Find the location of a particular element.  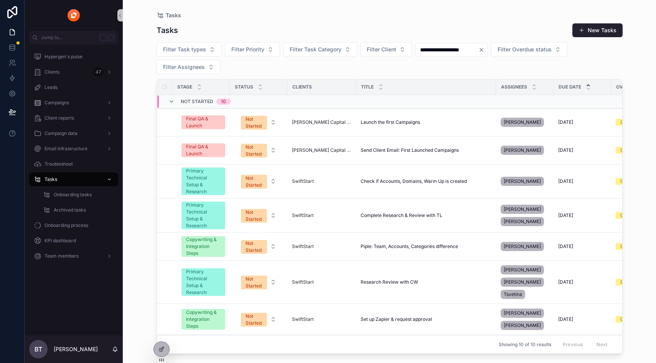

span: Hypergen's pulse is located at coordinates (63, 57).